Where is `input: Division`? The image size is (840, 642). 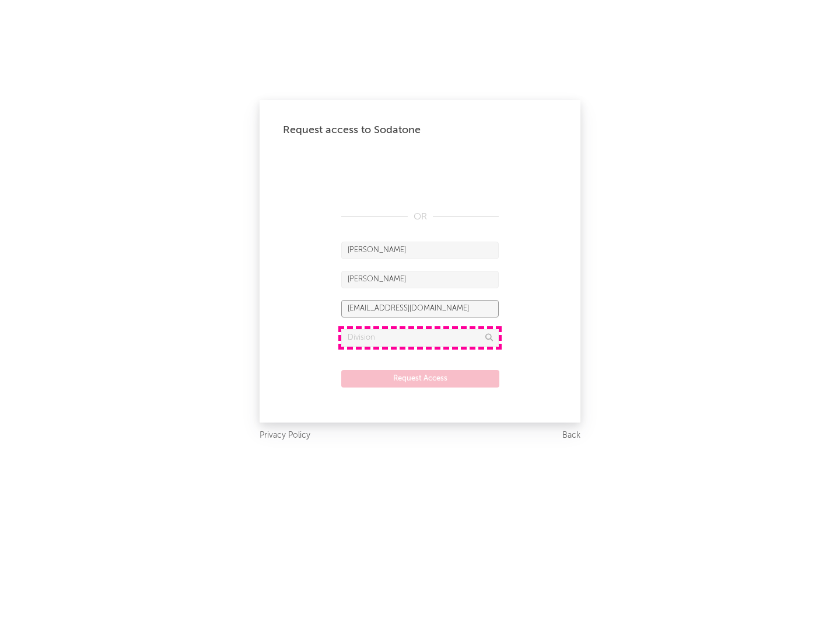 input: Division is located at coordinates (420, 337).